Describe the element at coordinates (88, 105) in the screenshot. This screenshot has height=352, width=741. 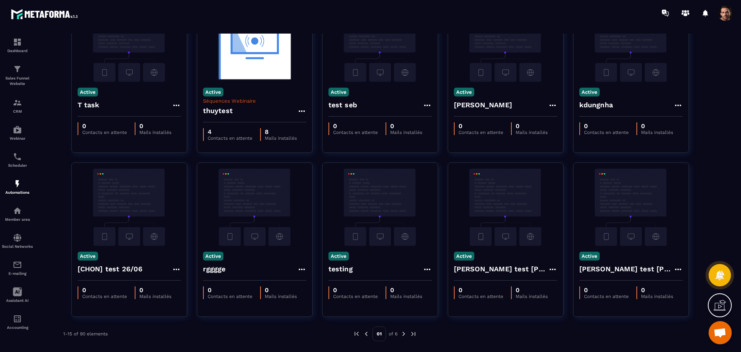
I see `h4: T task` at that location.